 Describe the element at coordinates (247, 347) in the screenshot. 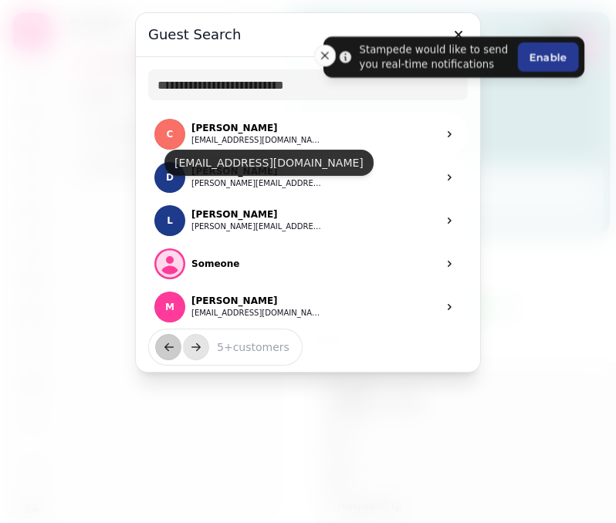

I see `p: 5 + customers` at that location.